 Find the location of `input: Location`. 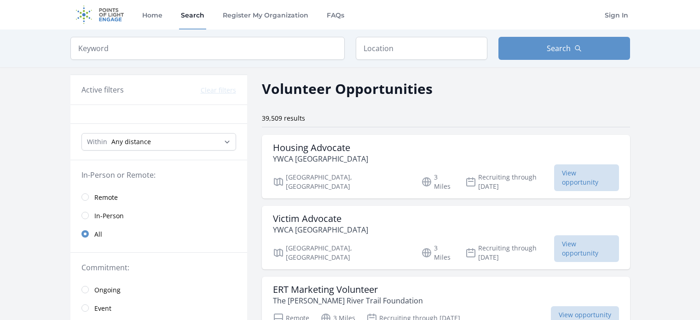

input: Location is located at coordinates (422, 48).